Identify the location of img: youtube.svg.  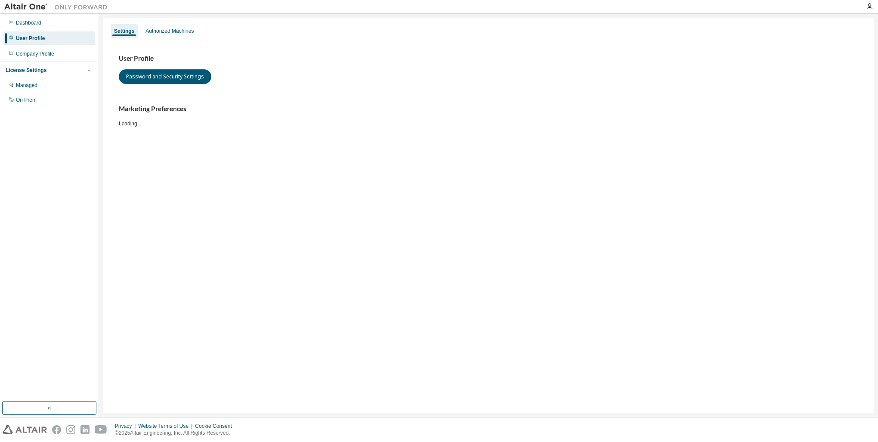
(101, 429).